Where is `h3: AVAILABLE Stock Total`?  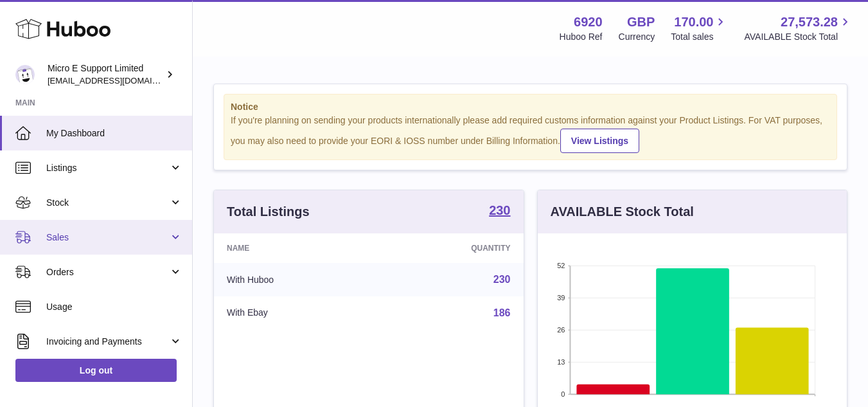 h3: AVAILABLE Stock Total is located at coordinates (622, 211).